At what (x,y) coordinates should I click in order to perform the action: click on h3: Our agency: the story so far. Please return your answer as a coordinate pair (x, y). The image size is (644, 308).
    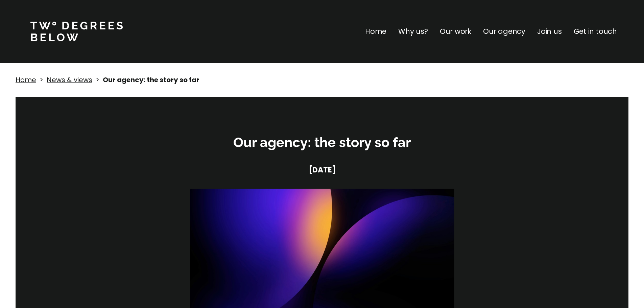
    Looking at the image, I should click on (322, 142).